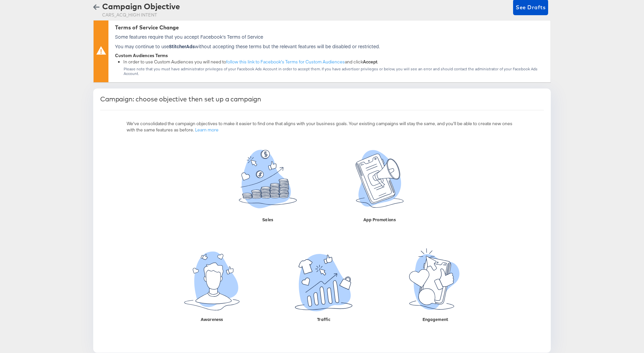 This screenshot has height=353, width=644. What do you see at coordinates (141, 6) in the screenshot?
I see `div: Campaign Objective` at bounding box center [141, 6].